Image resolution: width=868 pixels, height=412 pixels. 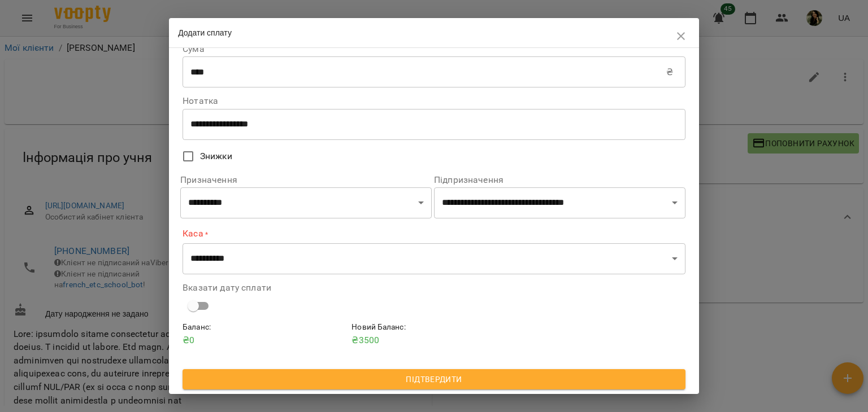 What do you see at coordinates (205, 33) in the screenshot?
I see `span: Додати сплату` at bounding box center [205, 33].